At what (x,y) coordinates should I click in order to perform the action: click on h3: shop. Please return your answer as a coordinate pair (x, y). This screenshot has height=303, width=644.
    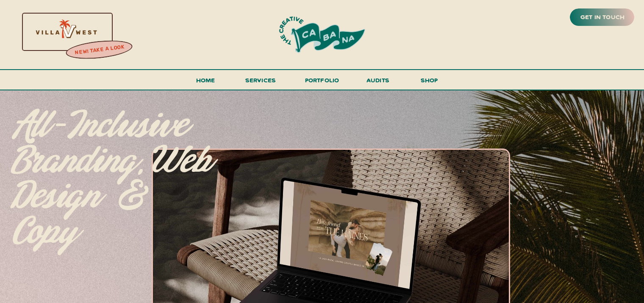
    Looking at the image, I should click on (429, 82).